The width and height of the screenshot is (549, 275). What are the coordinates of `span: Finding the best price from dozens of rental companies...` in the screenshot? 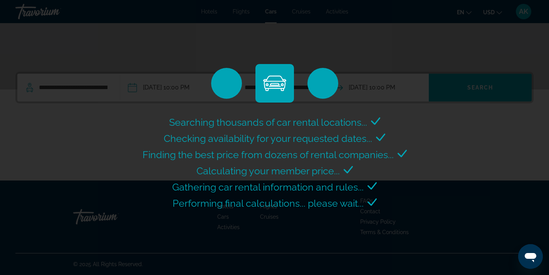 It's located at (268, 155).